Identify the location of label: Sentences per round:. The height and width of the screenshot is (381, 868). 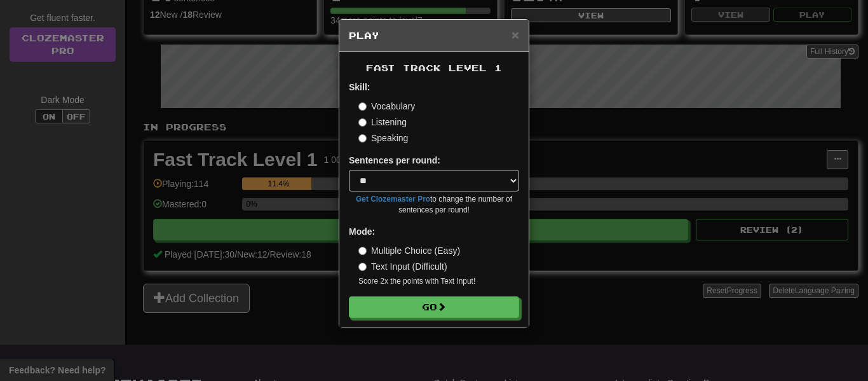
(395, 161).